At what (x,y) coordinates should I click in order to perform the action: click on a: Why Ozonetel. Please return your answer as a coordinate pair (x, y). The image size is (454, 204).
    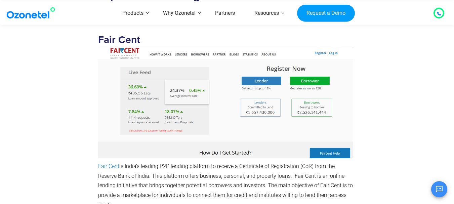
    Looking at the image, I should click on (179, 13).